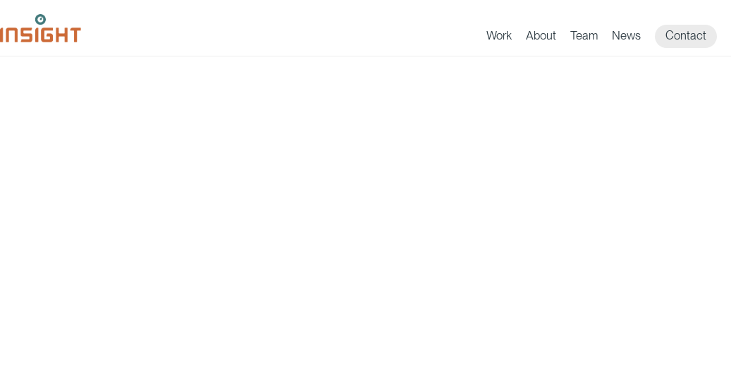 The width and height of the screenshot is (731, 379). I want to click on a: Work, so click(499, 38).